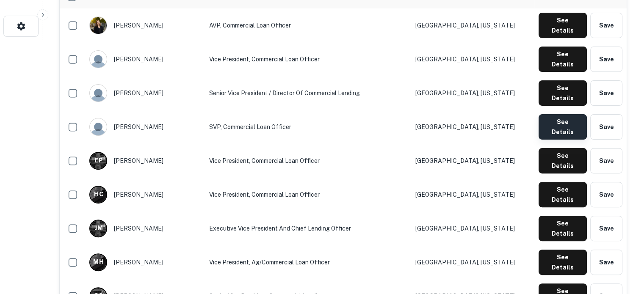 The width and height of the screenshot is (644, 294). What do you see at coordinates (98, 160) in the screenshot?
I see `p: E P` at bounding box center [98, 160].